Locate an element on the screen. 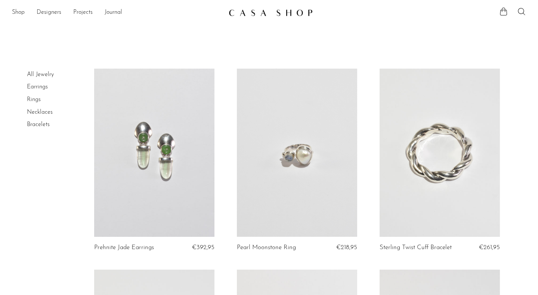  ul: NEW HEADER MENU is located at coordinates (117, 13).